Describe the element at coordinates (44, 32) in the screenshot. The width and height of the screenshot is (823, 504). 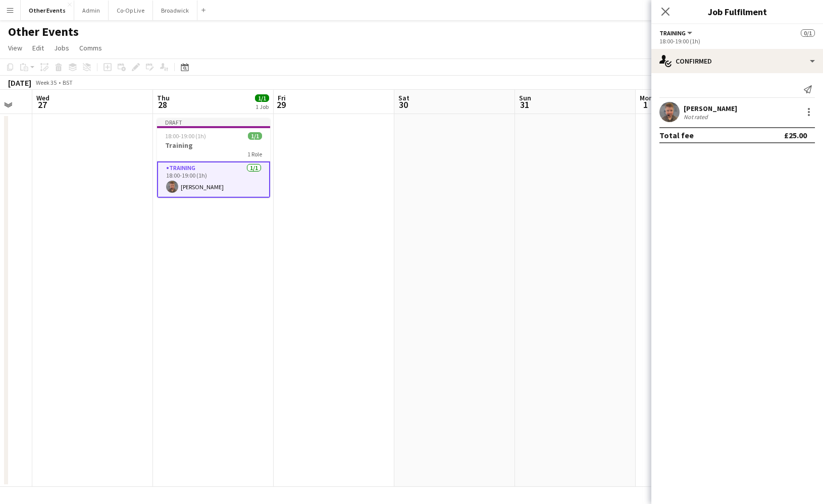
I see `h1: Other Events` at that location.